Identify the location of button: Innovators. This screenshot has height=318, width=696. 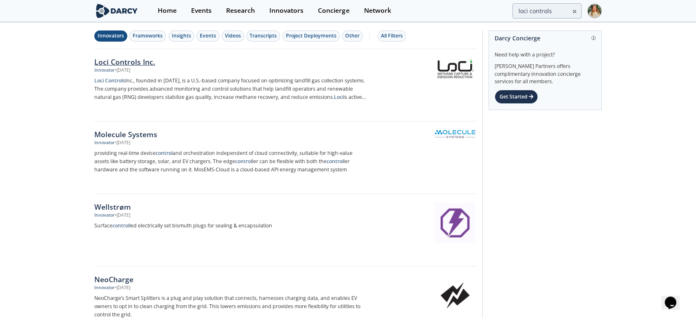
(111, 36).